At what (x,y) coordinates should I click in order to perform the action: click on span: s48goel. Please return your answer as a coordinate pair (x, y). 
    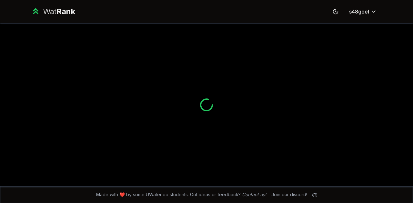
    Looking at the image, I should click on (359, 12).